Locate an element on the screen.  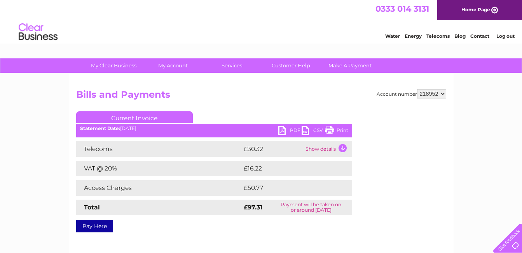
td: Access Charges is located at coordinates (159, 188).